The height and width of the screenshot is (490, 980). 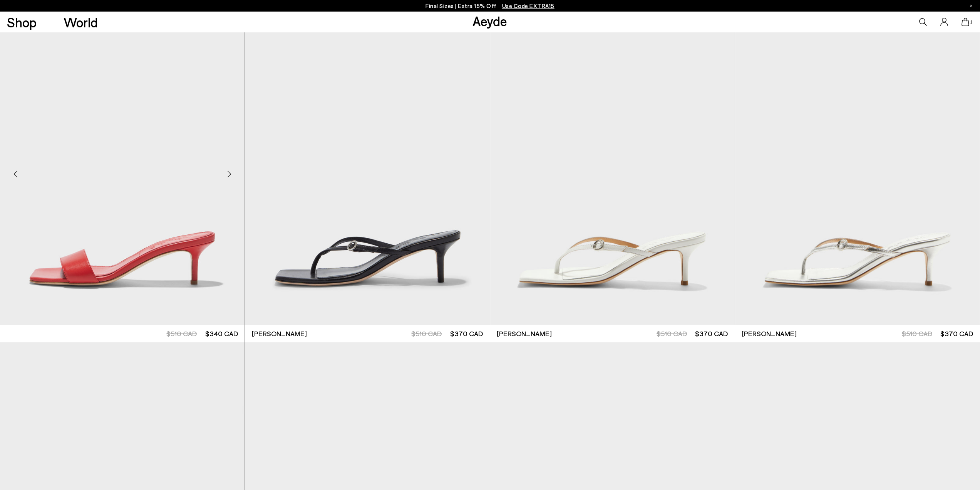 What do you see at coordinates (490, 21) in the screenshot?
I see `a: Aeyde` at bounding box center [490, 21].